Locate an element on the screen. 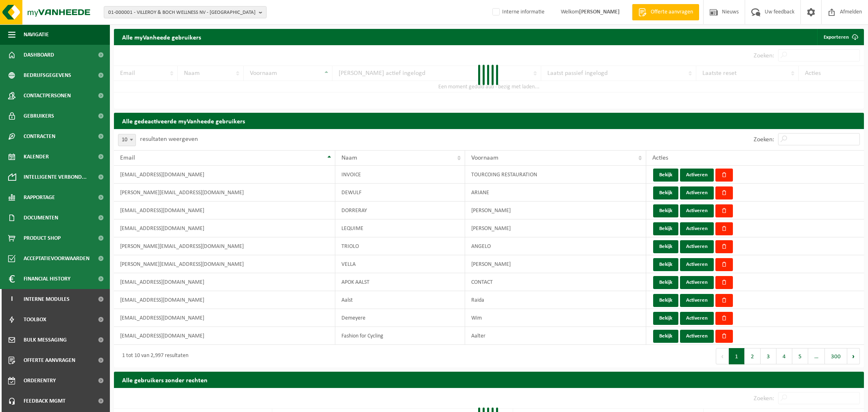 Image resolution: width=868 pixels, height=412 pixels. h2: Alle gedeactiveerde myVanheede gebruikers is located at coordinates (489, 121).